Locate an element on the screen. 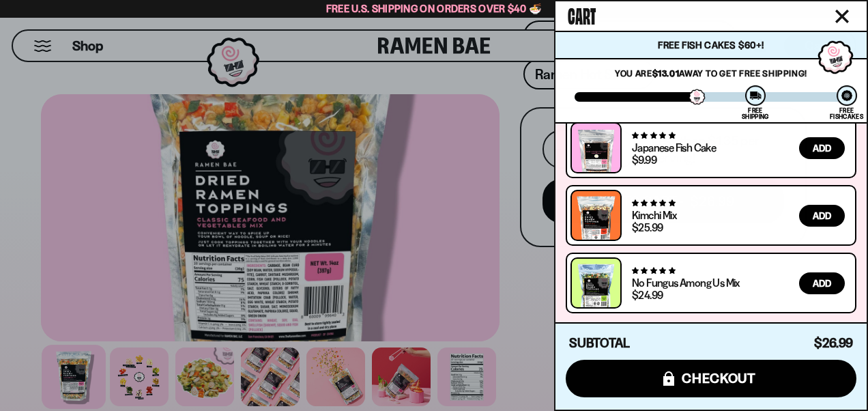  span: checkout is located at coordinates (718, 378).